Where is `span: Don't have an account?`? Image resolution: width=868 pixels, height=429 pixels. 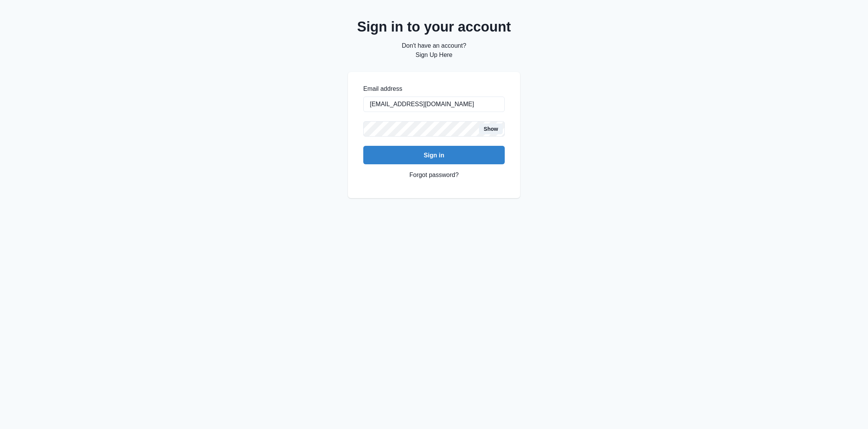
span: Don't have an account? is located at coordinates (434, 45).